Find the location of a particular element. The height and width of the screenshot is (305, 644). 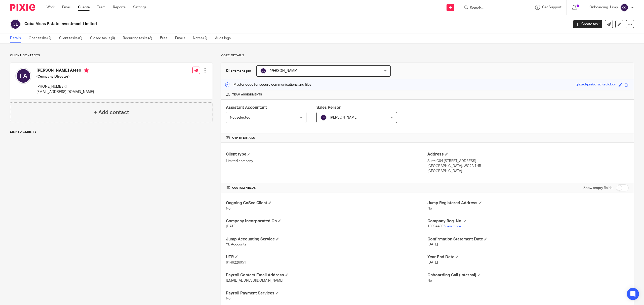

h4: Jump Accounting Service is located at coordinates (326, 239).